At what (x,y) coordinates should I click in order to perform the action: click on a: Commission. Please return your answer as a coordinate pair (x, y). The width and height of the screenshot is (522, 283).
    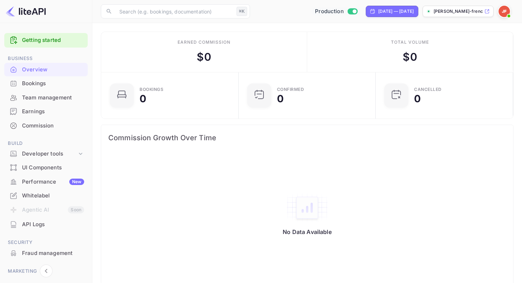
    Looking at the image, I should click on (46, 125).